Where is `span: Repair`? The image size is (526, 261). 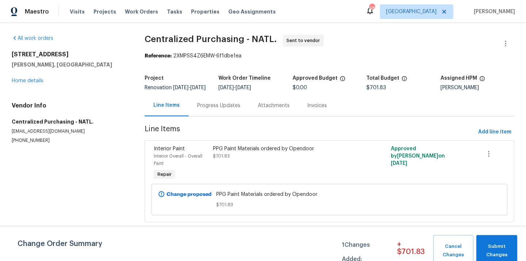
span: Repair is located at coordinates (164, 174).